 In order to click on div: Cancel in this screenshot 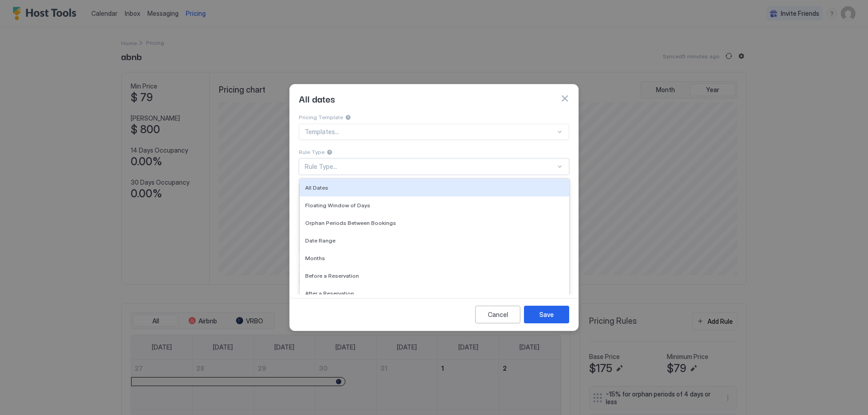, I will do `click(498, 314)`.